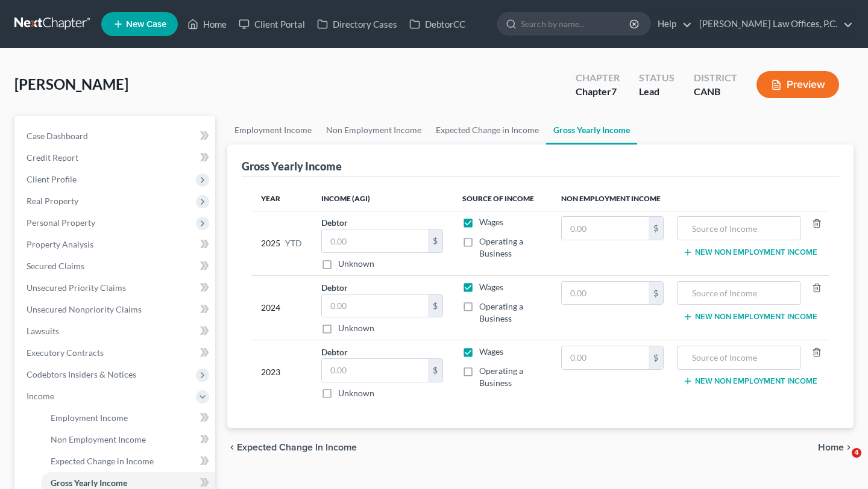 This screenshot has height=489, width=868. I want to click on a: Gross Yearly Income, so click(592, 130).